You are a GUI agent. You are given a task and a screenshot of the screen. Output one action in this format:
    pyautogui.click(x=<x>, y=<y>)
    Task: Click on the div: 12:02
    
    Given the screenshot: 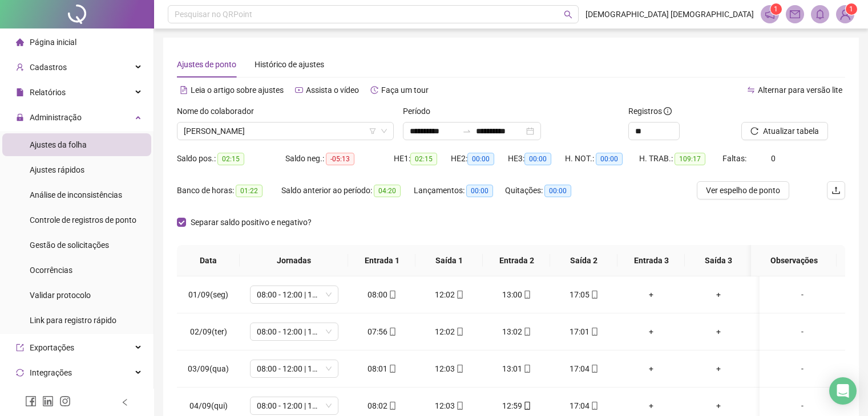 What is the action you would take?
    pyautogui.click(x=449, y=331)
    